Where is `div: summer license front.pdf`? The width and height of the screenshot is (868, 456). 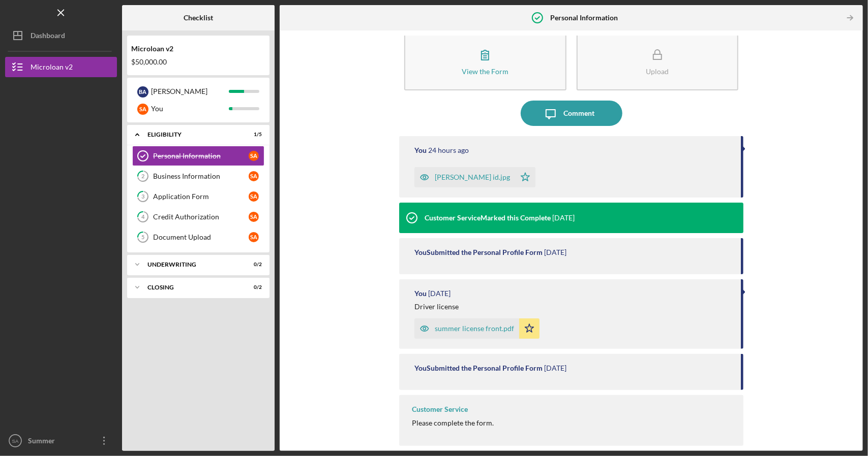
div: summer license front.pdf is located at coordinates (474, 328).